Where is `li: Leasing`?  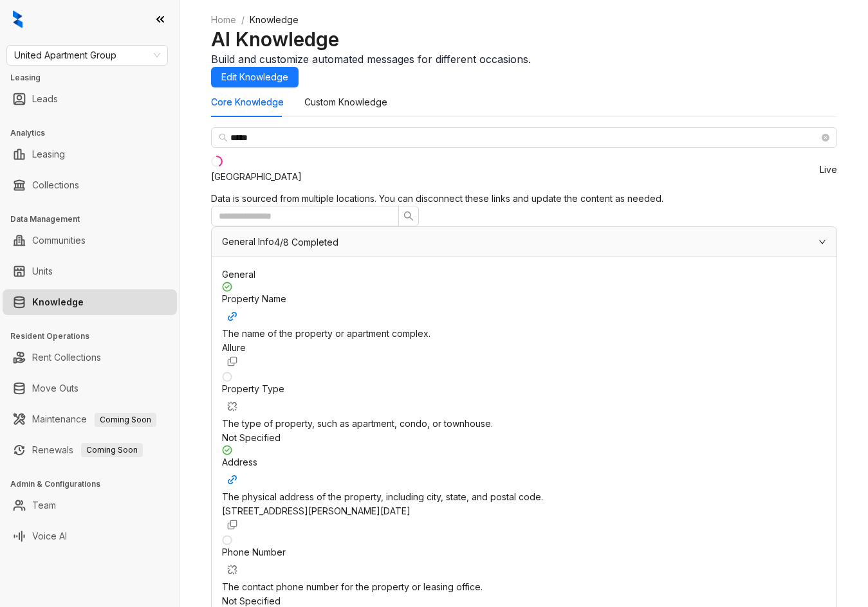
li: Leasing is located at coordinates (89, 155).